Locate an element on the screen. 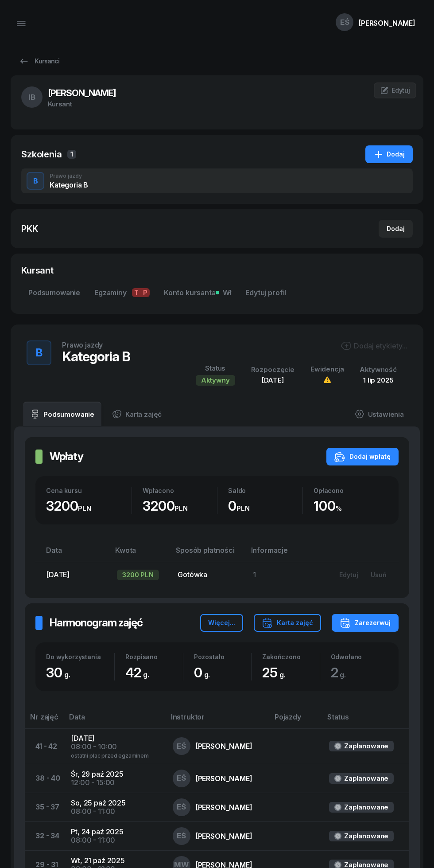 This screenshot has width=434, height=868. a: Kursanci is located at coordinates (39, 61).